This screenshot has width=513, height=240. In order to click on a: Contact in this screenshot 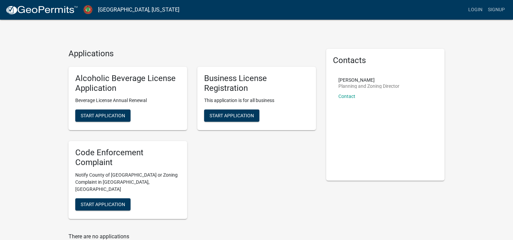, I will do `click(347, 96)`.